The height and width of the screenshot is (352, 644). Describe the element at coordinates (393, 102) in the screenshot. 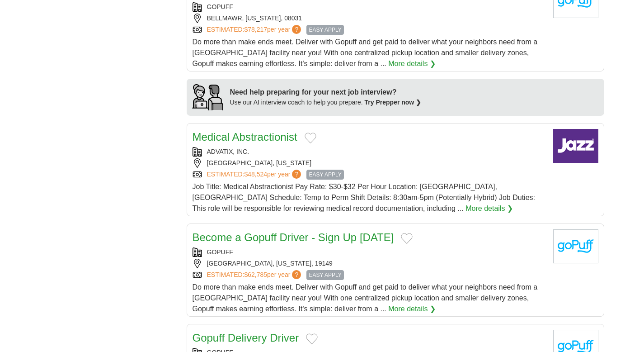

I see `a: Try Prepper now ❯` at that location.